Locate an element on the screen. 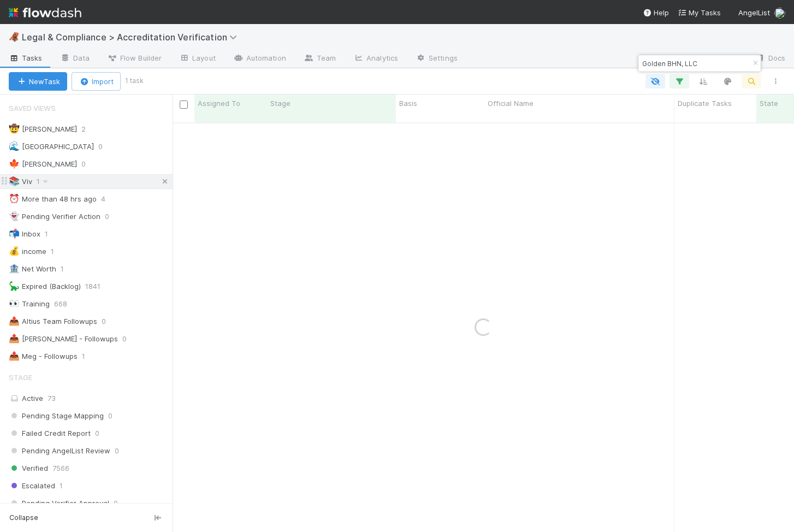 This screenshot has width=794, height=532. span: Verified is located at coordinates (28, 468).